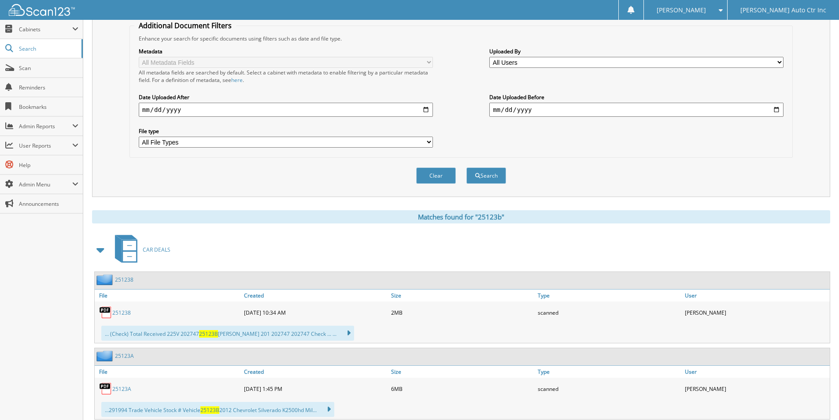 Image resolution: width=839 pixels, height=420 pixels. I want to click on span: CAR DEALS, so click(156, 249).